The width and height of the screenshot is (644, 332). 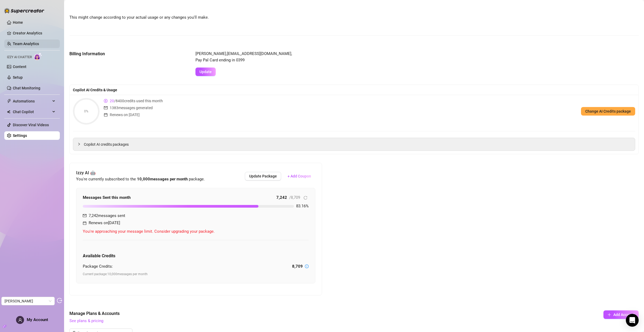 I want to click on a: Discover Viral Videos, so click(x=31, y=125).